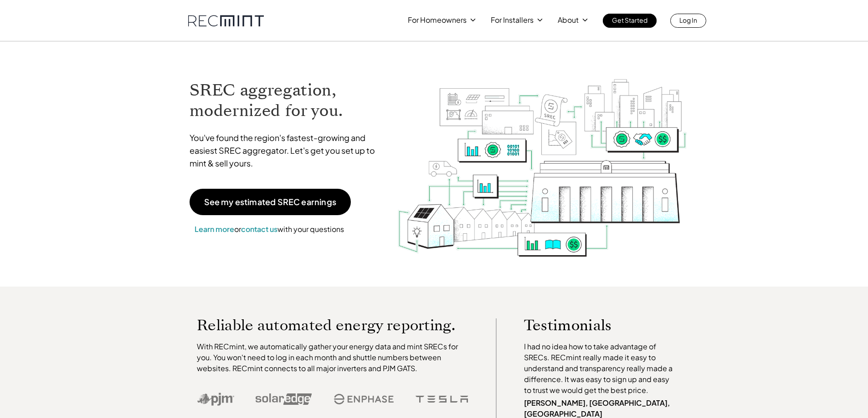  Describe the element at coordinates (687, 20) in the screenshot. I see `a: Log In` at that location.